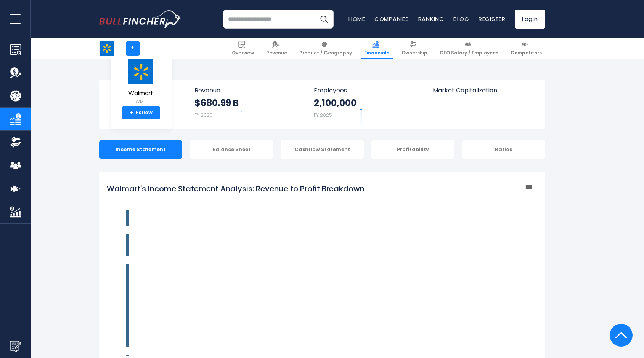 The width and height of the screenshot is (644, 358). I want to click on span: Overview, so click(243, 53).